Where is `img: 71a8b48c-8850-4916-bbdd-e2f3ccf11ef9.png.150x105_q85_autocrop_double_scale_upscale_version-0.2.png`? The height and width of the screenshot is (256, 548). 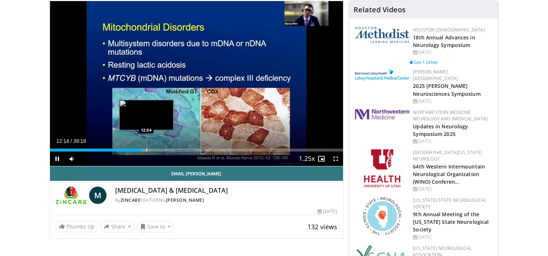 img: 71a8b48c-8850-4916-bbdd-e2f3ccf11ef9.png.150x105_q85_autocrop_double_scale_upscale_version-0.2.png is located at coordinates (382, 216).